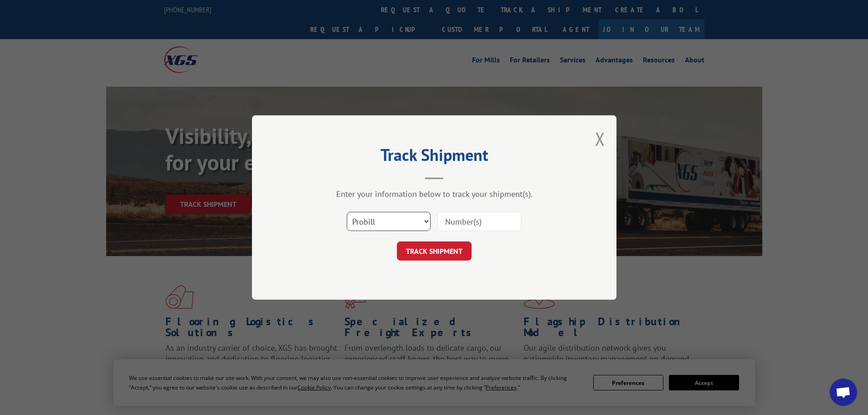 This screenshot has height=415, width=868. I want to click on h2: Track Shipment, so click(434, 157).